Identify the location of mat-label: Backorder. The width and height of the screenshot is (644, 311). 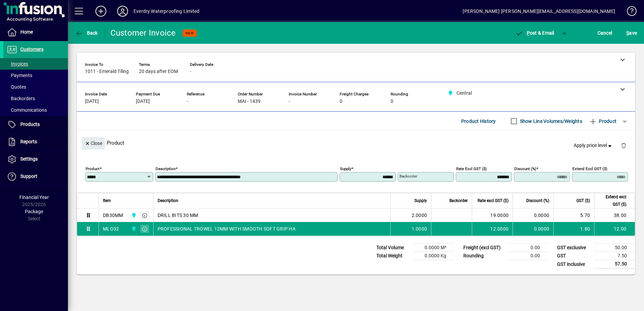
(408, 176).